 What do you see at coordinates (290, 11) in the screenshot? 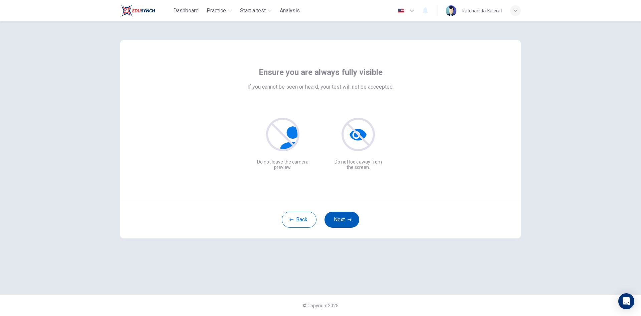
I see `button: Analysis` at bounding box center [290, 11].